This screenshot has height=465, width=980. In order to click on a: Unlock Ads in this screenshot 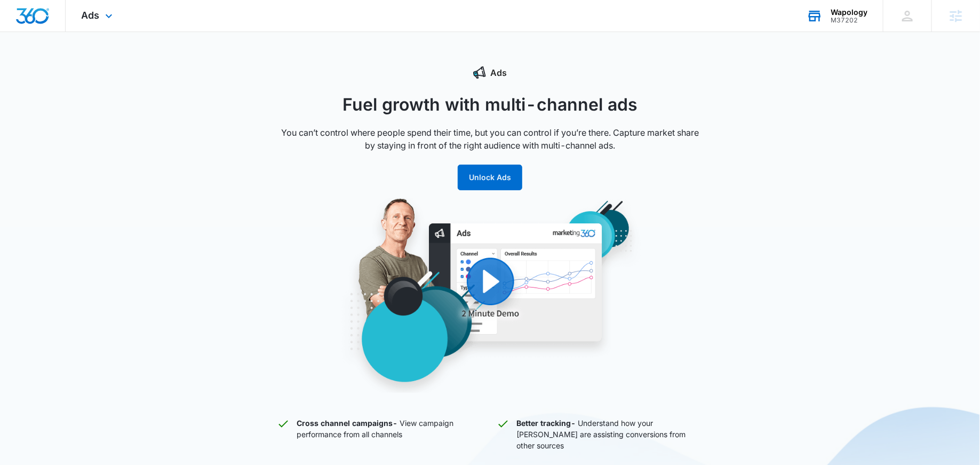, I will do `click(490, 177)`.